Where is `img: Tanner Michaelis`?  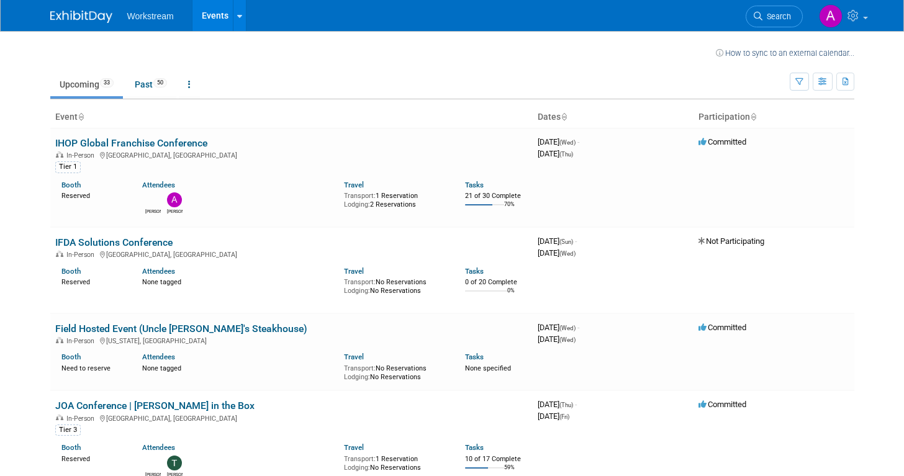
img: Tanner Michaelis is located at coordinates (174, 463).